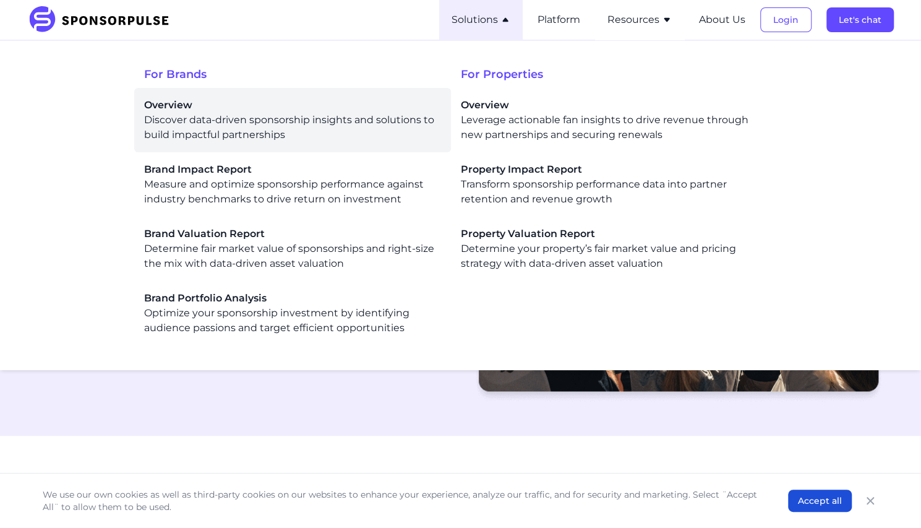 This screenshot has width=921, height=528. Describe the element at coordinates (610, 234) in the screenshot. I see `span: Property Valuation Report` at that location.